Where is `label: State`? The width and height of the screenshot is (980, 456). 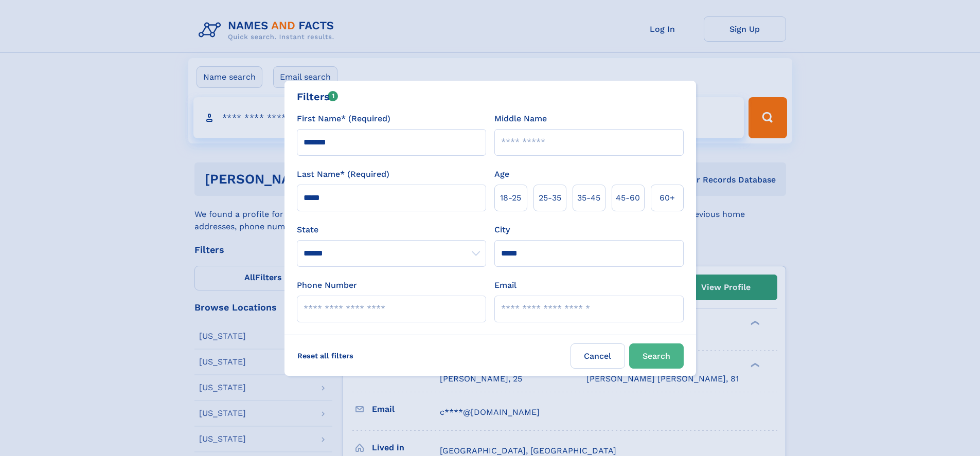 label: State is located at coordinates (391, 230).